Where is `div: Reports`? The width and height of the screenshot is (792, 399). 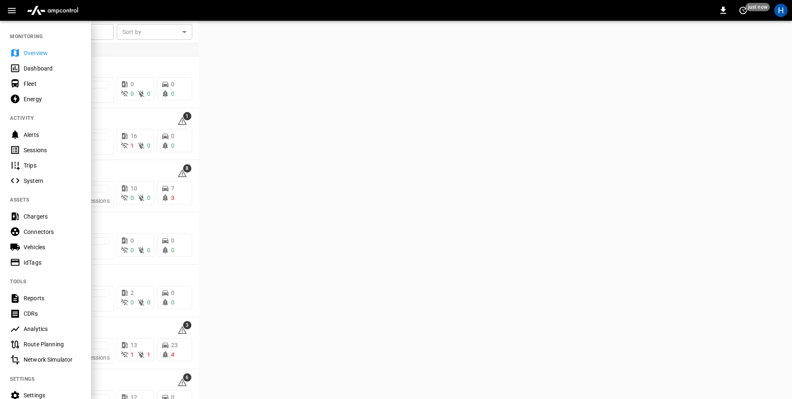
div: Reports is located at coordinates (52, 298).